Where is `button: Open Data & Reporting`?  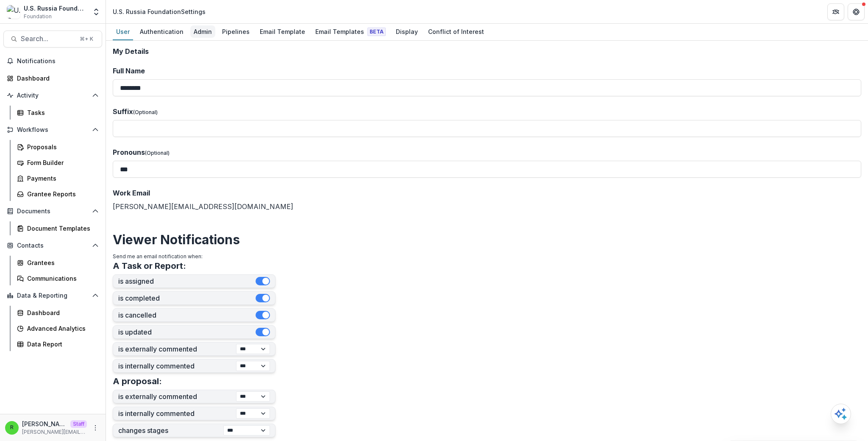
button: Open Data & Reporting is located at coordinates (52, 295).